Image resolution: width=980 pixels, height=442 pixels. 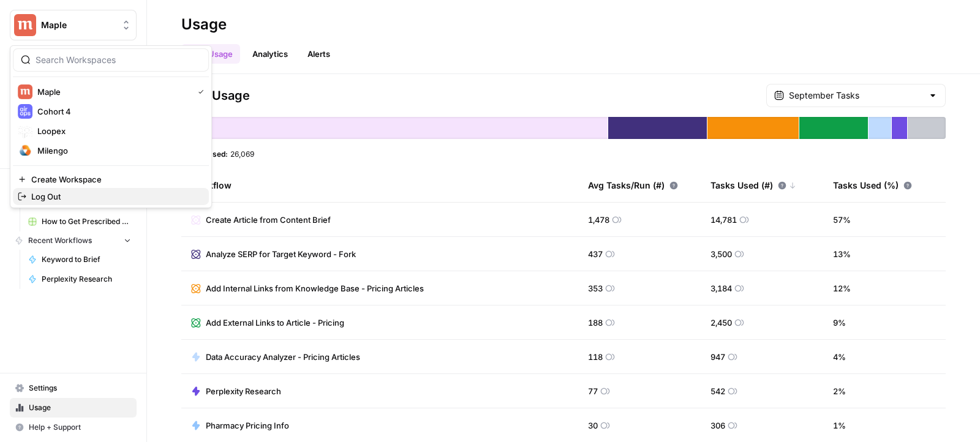 I want to click on a: Pharmacy Pricing Info, so click(x=240, y=426).